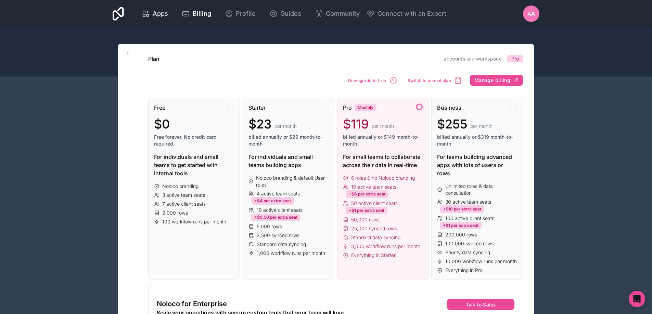 The height and width of the screenshot is (314, 652). What do you see at coordinates (367, 194) in the screenshot?
I see `div: +$6 per extra seat` at bounding box center [367, 194].